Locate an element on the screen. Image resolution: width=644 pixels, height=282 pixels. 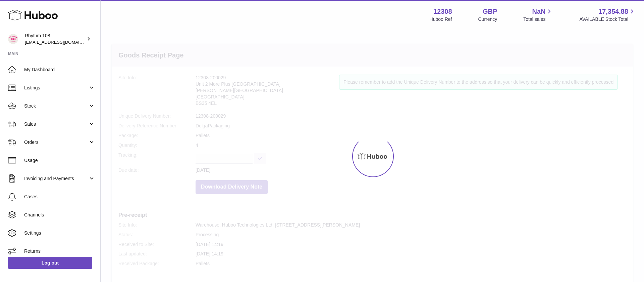
span: Returns is located at coordinates (60, 251).